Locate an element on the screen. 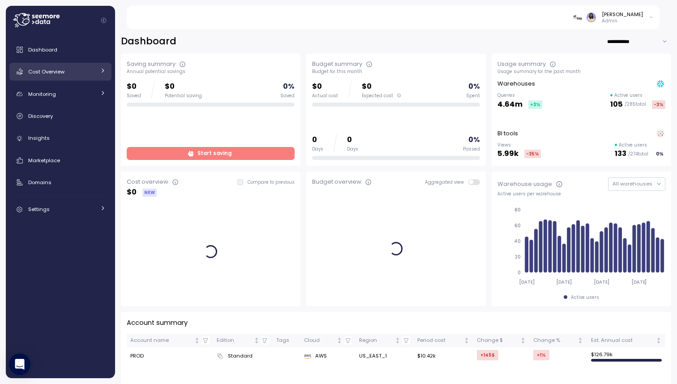 The height and width of the screenshot is (384, 677). div: NEW is located at coordinates (149, 192).